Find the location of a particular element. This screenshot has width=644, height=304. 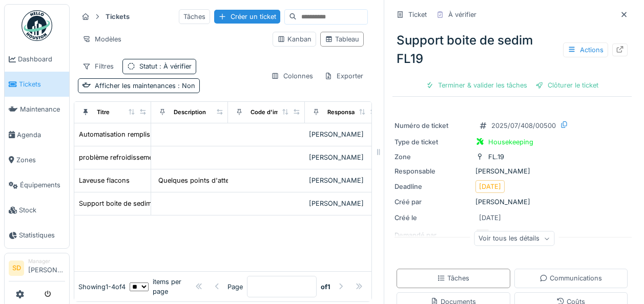

div: Housekeeping is located at coordinates (510, 142).